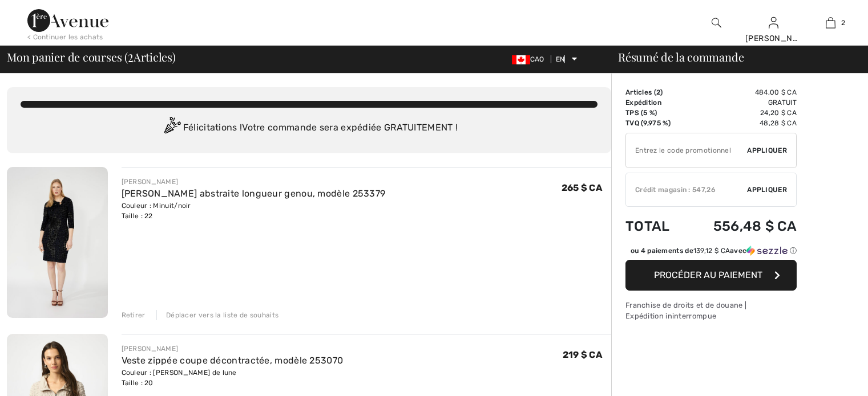 Image resolution: width=868 pixels, height=396 pixels. I want to click on div: ou 4 paiements de avec, so click(714, 251).